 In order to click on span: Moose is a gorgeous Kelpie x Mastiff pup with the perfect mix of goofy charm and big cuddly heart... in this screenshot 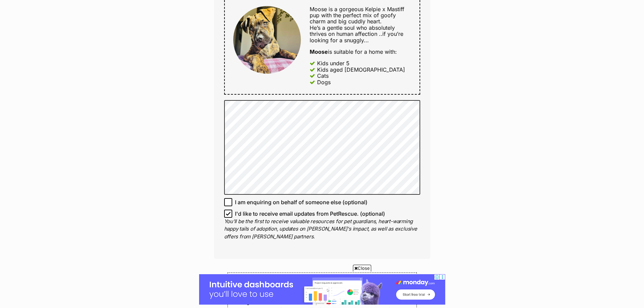, I will do `click(357, 25)`.